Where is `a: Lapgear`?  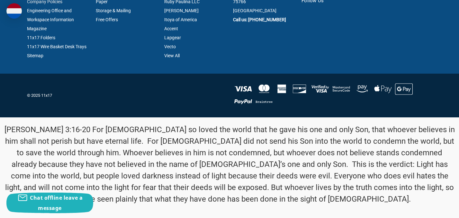
a: Lapgear is located at coordinates (172, 38).